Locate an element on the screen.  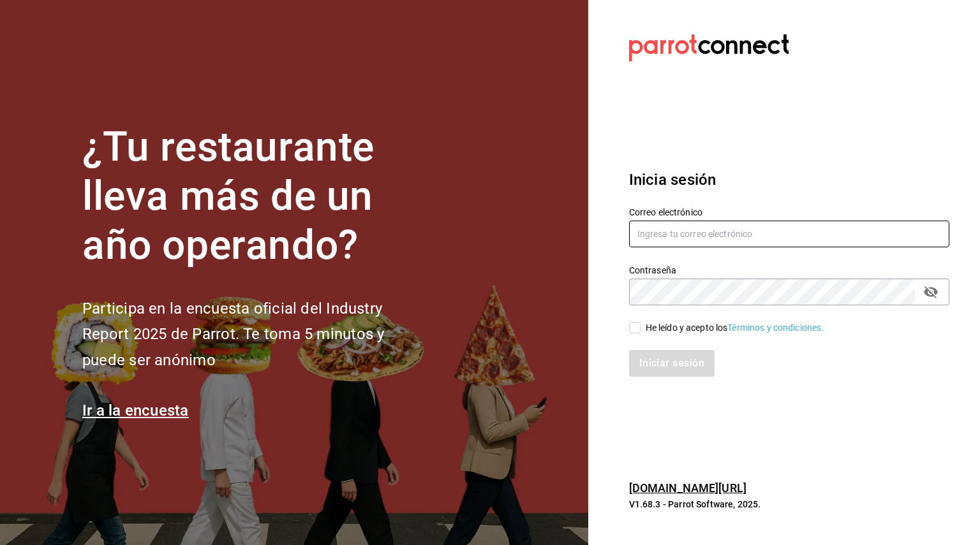
p: V1.68.3 - Parrot Software, 2025. is located at coordinates (789, 504).